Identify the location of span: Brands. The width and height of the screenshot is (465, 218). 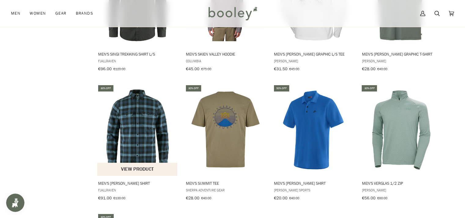
(84, 13).